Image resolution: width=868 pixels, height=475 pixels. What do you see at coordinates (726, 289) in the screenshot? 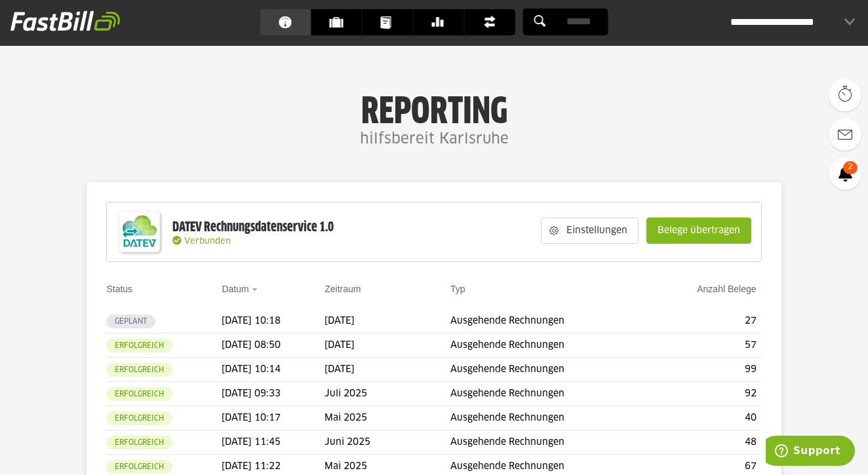
I see `a: Anzahl Belege` at bounding box center [726, 289].